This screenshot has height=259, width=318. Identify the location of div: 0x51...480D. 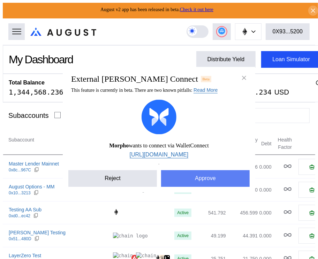
(20, 239).